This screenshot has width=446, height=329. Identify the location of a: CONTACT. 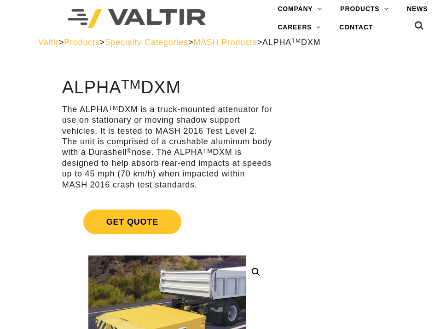
(356, 28).